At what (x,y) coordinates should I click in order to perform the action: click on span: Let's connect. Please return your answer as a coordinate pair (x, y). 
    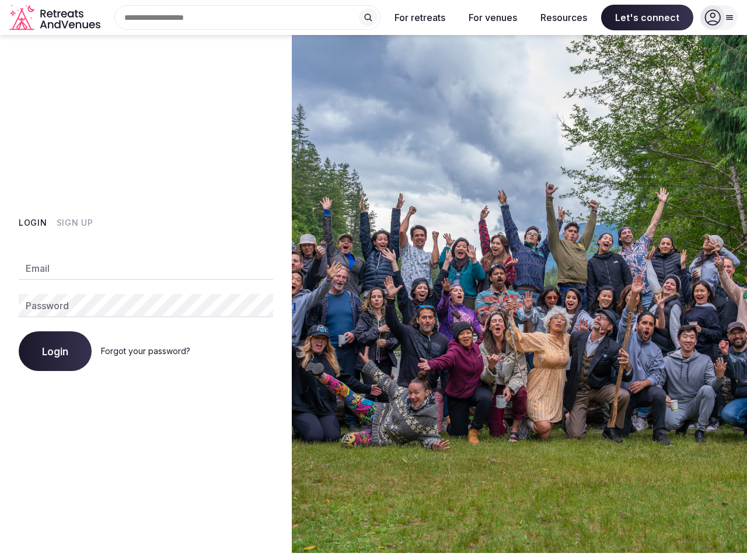
    Looking at the image, I should click on (647, 17).